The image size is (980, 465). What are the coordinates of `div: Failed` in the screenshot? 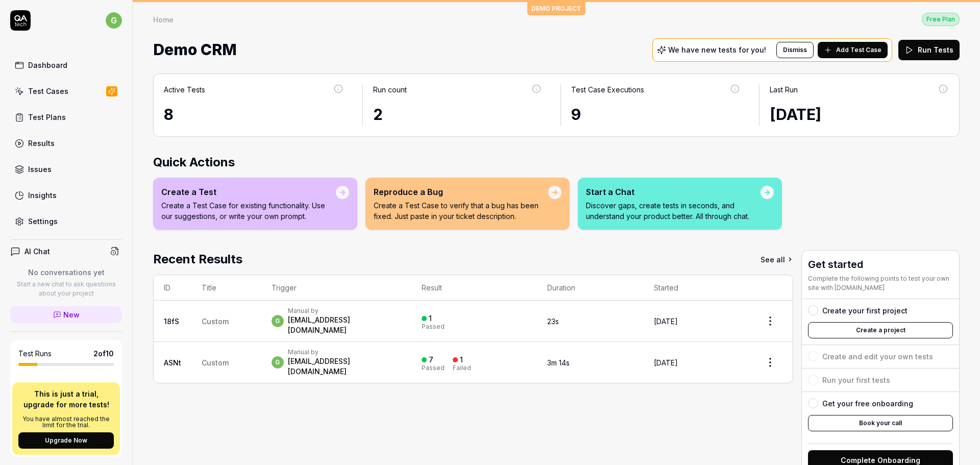 It's located at (462, 369).